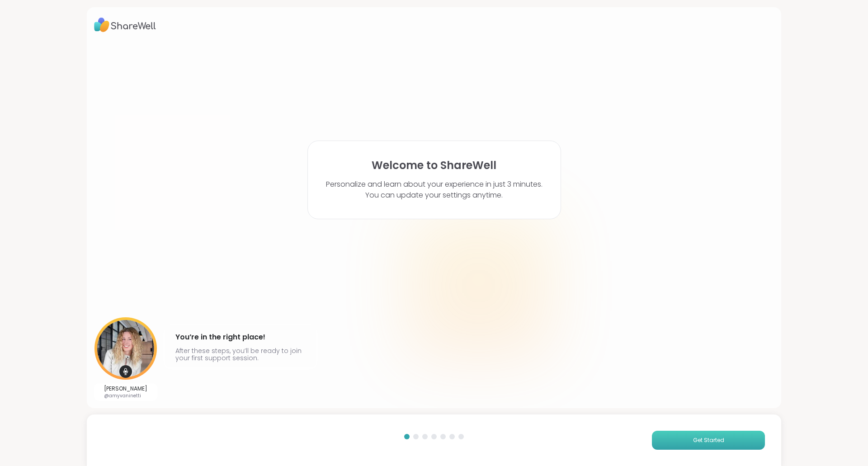 The height and width of the screenshot is (466, 868). I want to click on p: After these steps, you’ll be ready to join your first support session., so click(241, 355).